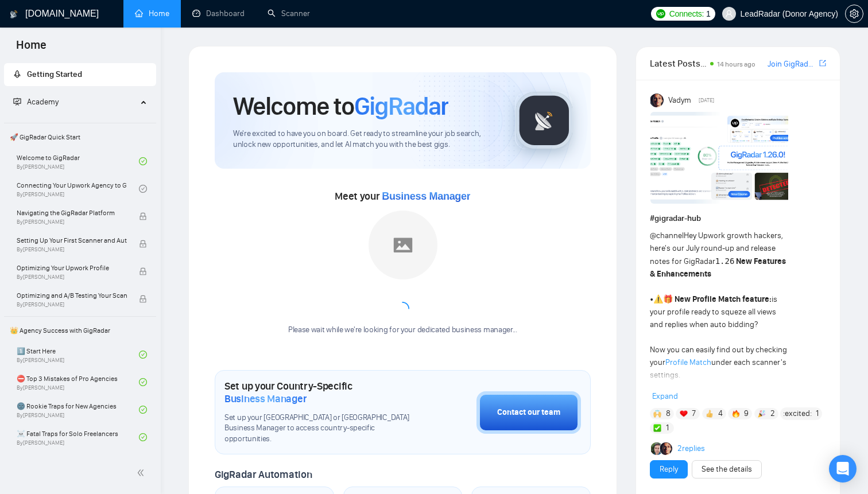 The image size is (868, 494). What do you see at coordinates (17, 101) in the screenshot?
I see `span: fund-projection-screen` at bounding box center [17, 101].